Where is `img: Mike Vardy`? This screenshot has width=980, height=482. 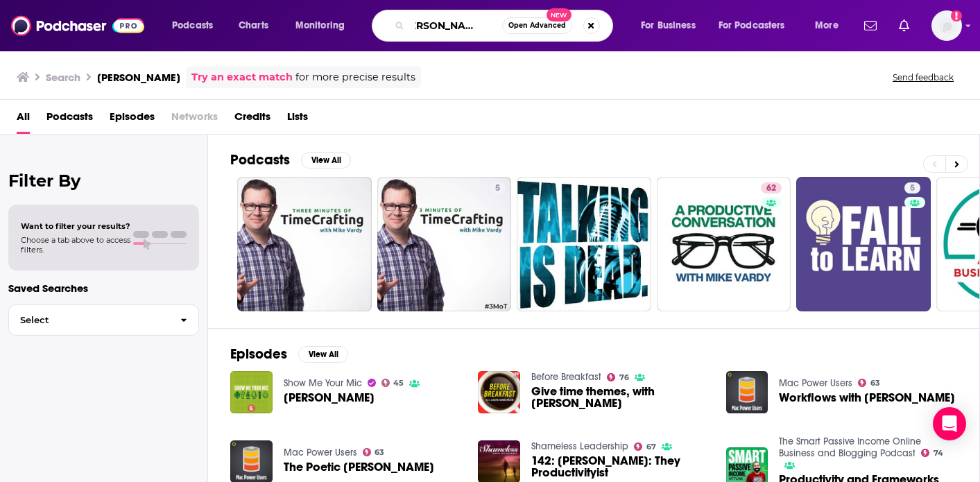 img: Mike Vardy is located at coordinates (251, 392).